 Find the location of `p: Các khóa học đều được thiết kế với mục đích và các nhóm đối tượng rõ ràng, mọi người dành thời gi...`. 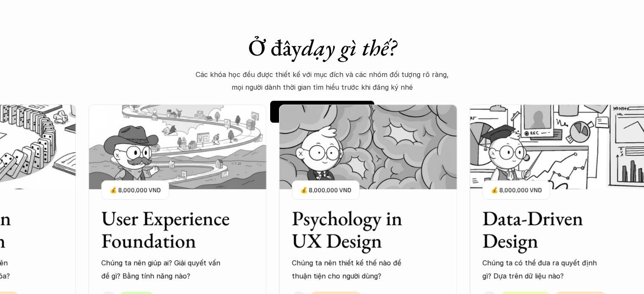

p: Các khóa học đều được thiết kế với mục đích và các nhóm đối tượng rõ ràng, mọi người dành thời gi... is located at coordinates (322, 81).